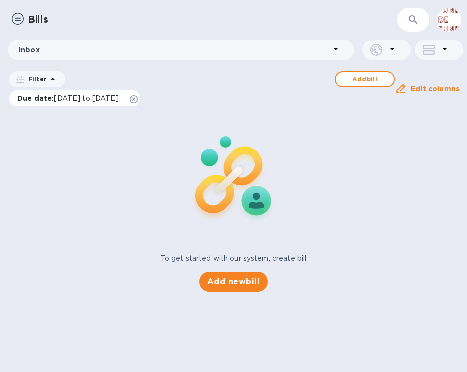  I want to click on span: Add new bill, so click(233, 282).